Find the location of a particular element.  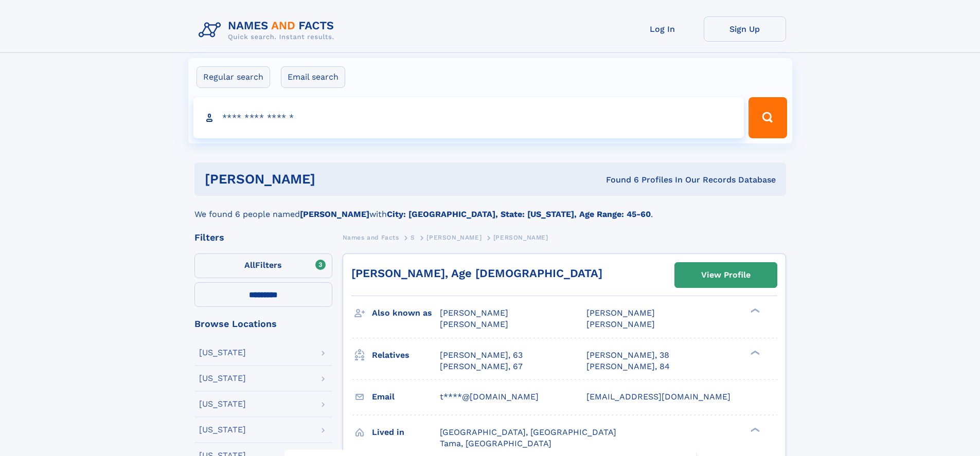

span: All is located at coordinates (249, 265).